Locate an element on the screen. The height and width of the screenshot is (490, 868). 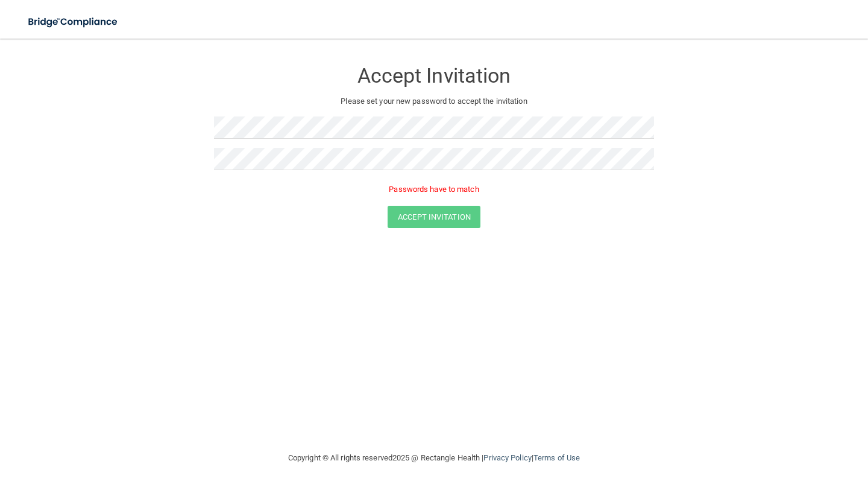
a: Privacy Policy is located at coordinates (507, 457).